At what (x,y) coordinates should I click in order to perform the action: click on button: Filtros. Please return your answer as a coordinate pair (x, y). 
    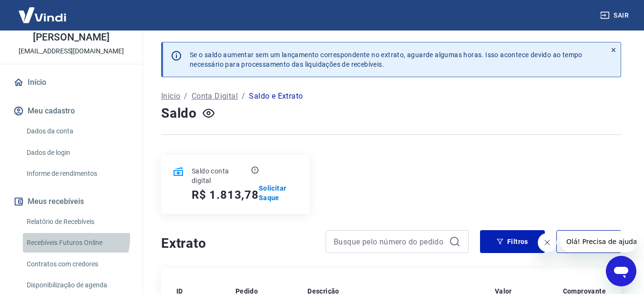
    Looking at the image, I should click on (513, 242).